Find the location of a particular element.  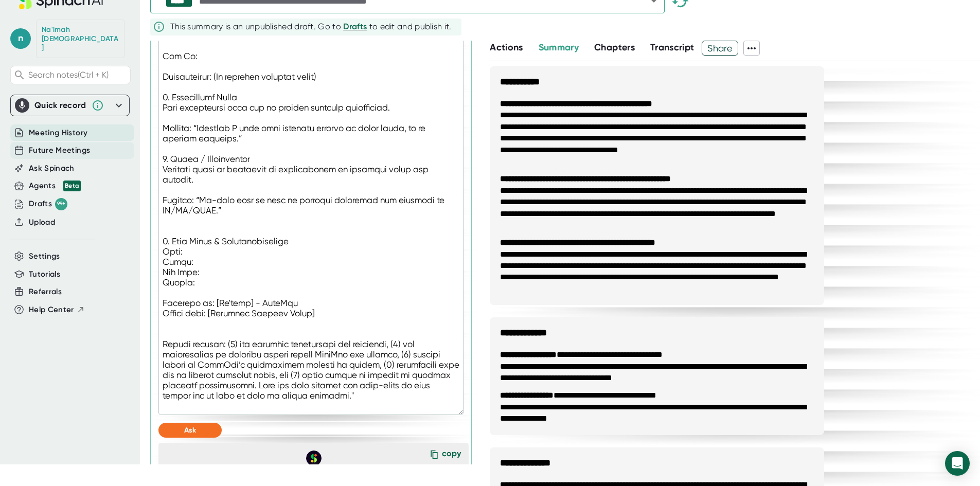

span: Chapters is located at coordinates (614, 48).